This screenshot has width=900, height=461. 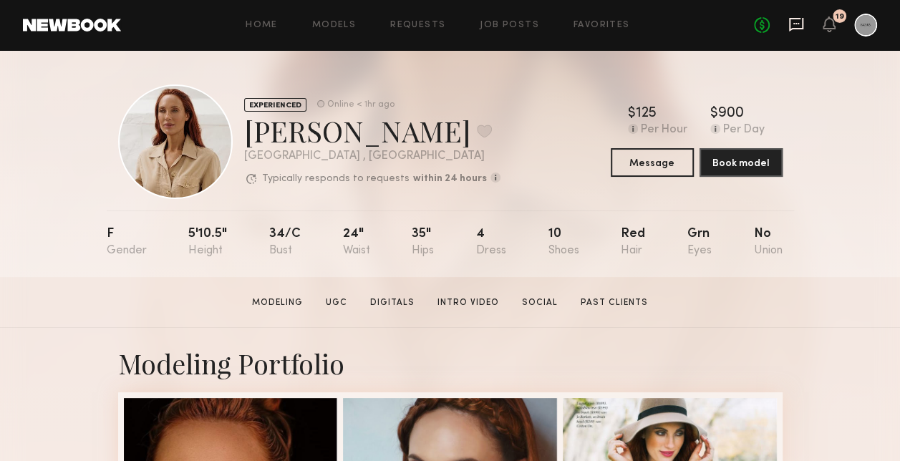 What do you see at coordinates (652, 163) in the screenshot?
I see `button: Message` at bounding box center [652, 163].